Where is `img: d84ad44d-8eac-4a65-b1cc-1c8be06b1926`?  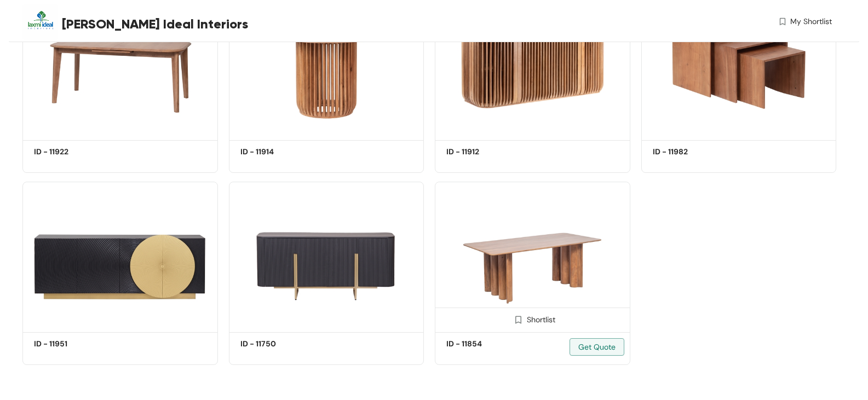
img: d84ad44d-8eac-4a65-b1cc-1c8be06b1926 is located at coordinates (532, 255).